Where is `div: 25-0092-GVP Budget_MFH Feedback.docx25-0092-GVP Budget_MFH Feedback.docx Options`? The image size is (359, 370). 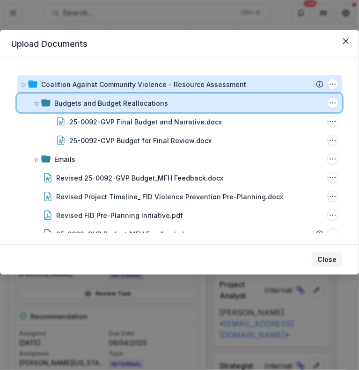 div: 25-0092-GVP Budget_MFH Feedback.docx25-0092-GVP Budget_MFH Feedback.docx Options is located at coordinates (179, 234).